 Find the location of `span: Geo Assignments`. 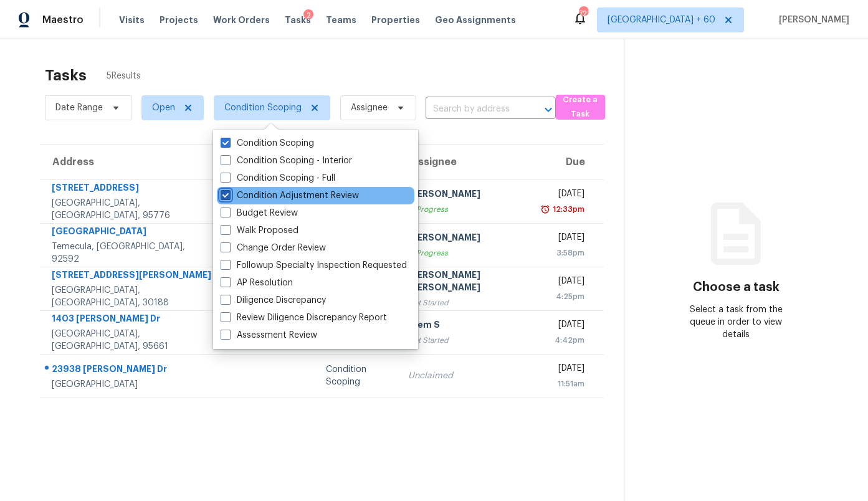

span: Geo Assignments is located at coordinates (475, 20).